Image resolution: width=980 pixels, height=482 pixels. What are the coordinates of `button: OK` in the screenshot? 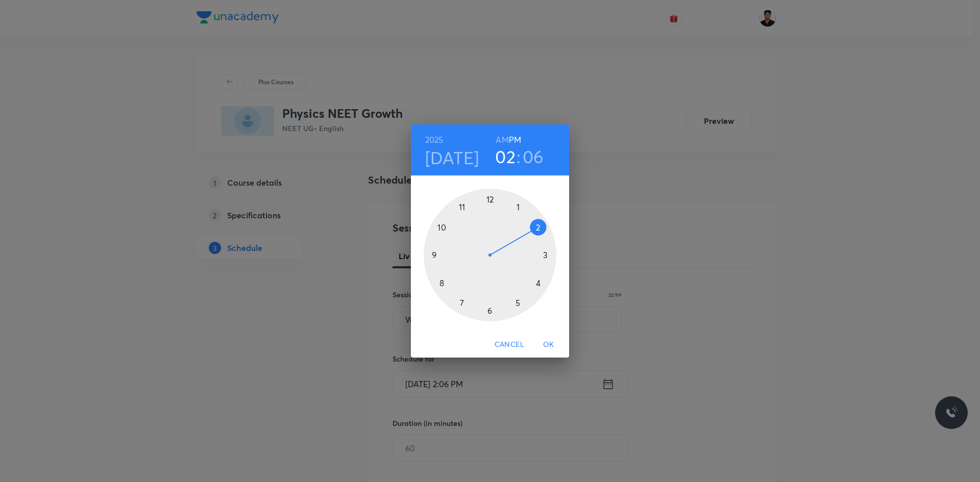 It's located at (548, 344).